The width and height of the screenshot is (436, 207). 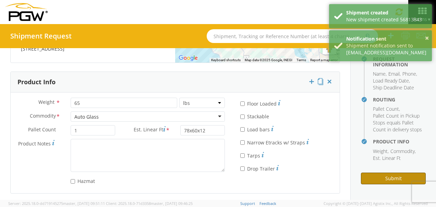 What do you see at coordinates (243, 155) in the screenshot?
I see `input: Tarps` at bounding box center [243, 155].